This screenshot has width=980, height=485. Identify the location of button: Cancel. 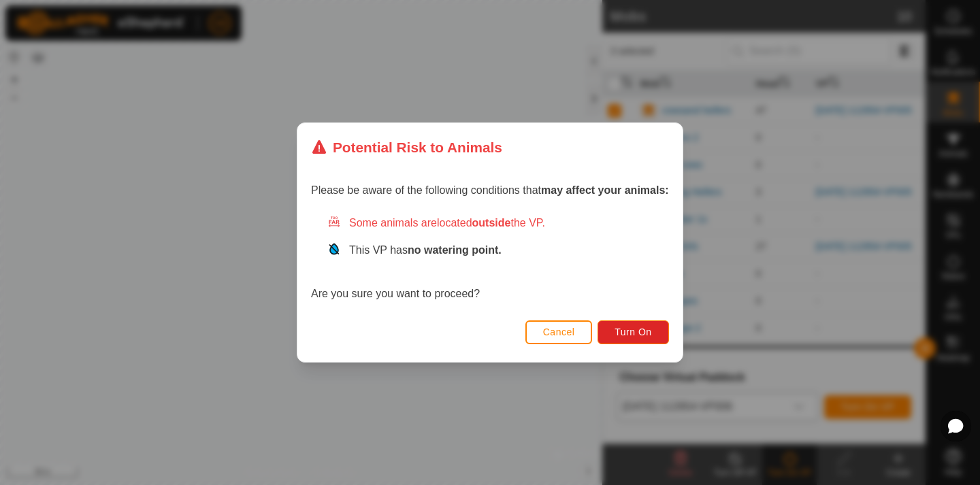
(559, 332).